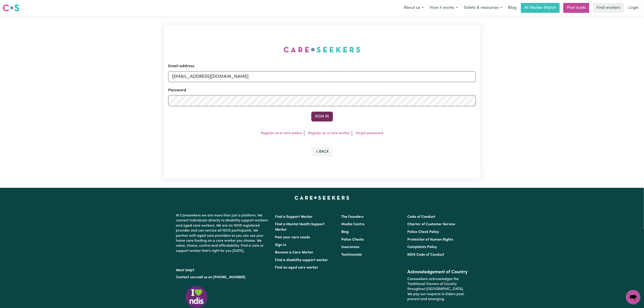 This screenshot has height=308, width=644. I want to click on p: Want help?, so click(223, 270).